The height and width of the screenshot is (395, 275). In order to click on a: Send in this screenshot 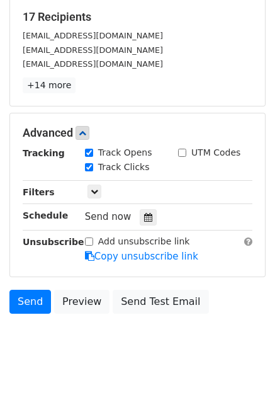, I will do `click(30, 301)`.